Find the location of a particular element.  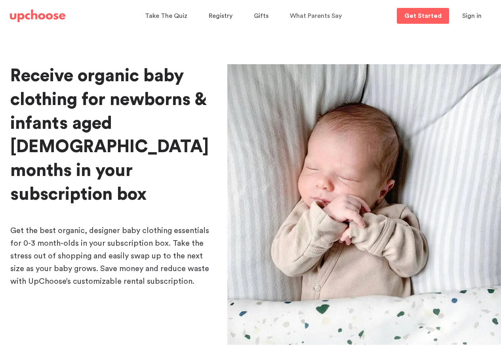

a: Registry is located at coordinates (222, 16).